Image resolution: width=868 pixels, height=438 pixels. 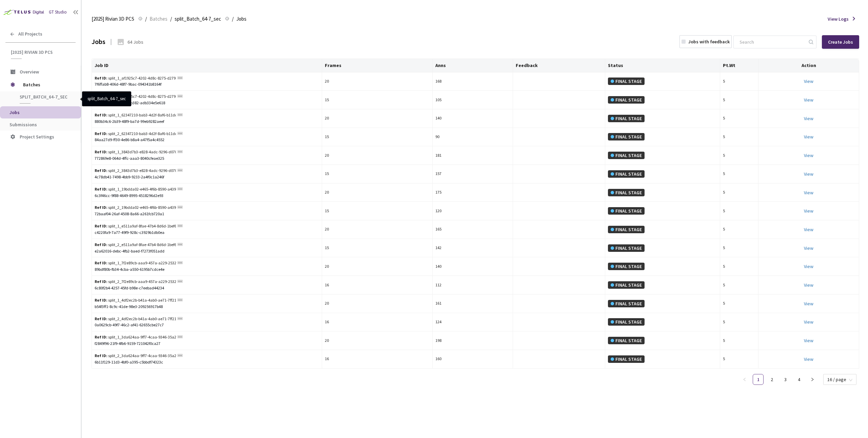 What do you see at coordinates (758, 379) in the screenshot?
I see `li: 1` at bounding box center [758, 379].